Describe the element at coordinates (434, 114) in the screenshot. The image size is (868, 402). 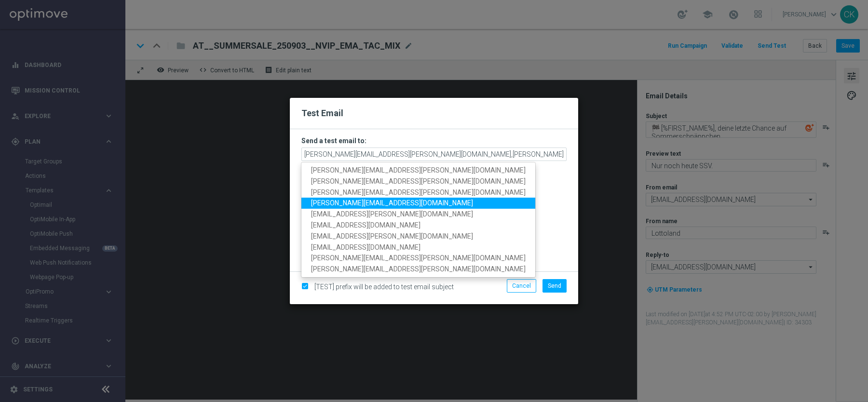
I see `h2: Test Email` at that location.